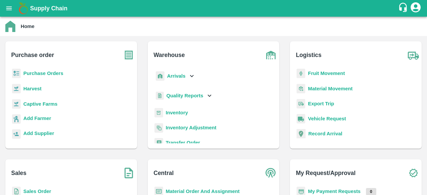  What do you see at coordinates (32, 89) in the screenshot?
I see `a: Harvest` at bounding box center [32, 89].